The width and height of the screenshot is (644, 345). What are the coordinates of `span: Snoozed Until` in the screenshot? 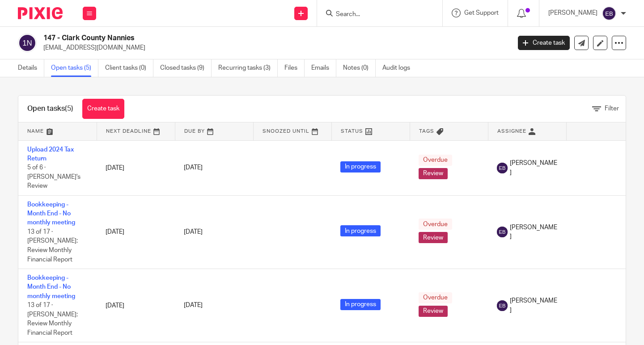 It's located at (286, 131).